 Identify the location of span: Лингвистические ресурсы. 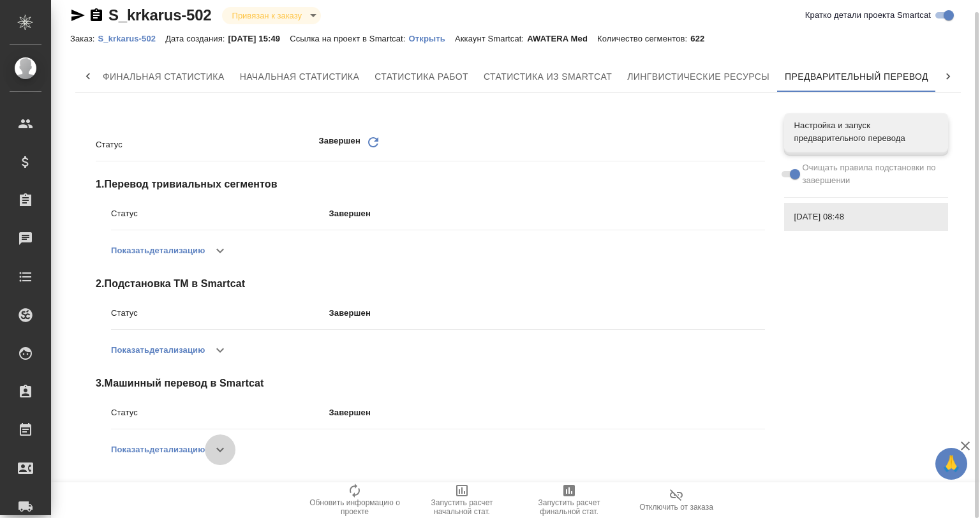
(698, 76).